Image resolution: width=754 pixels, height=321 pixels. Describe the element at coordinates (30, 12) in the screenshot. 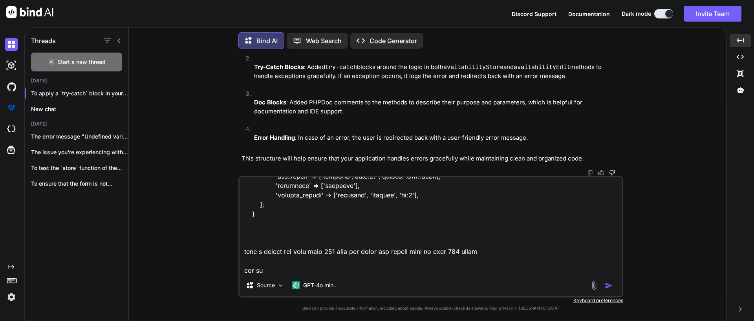

I see `img: Bind AI` at that location.